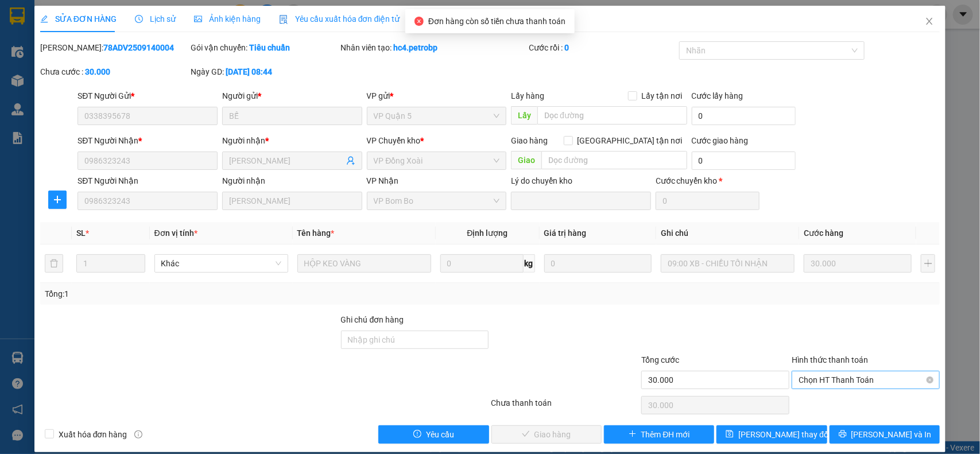 This screenshot has width=980, height=454. Describe the element at coordinates (97, 71) in the screenshot. I see `b: 30.000` at that location.